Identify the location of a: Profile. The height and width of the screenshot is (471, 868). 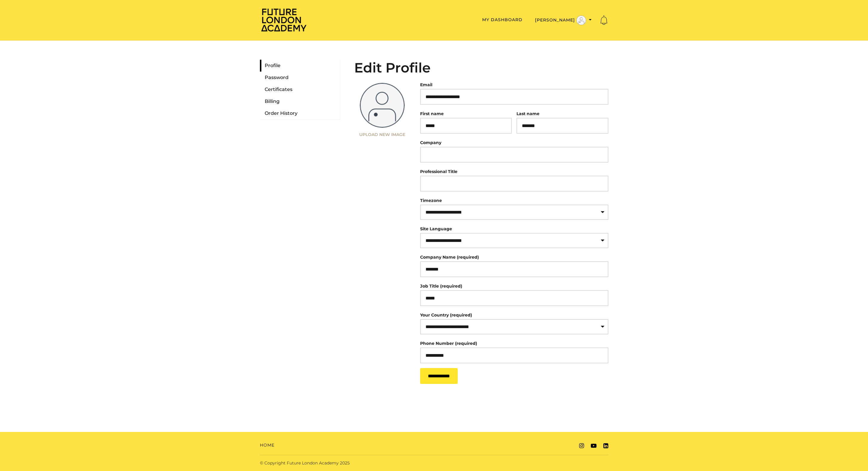
(300, 66).